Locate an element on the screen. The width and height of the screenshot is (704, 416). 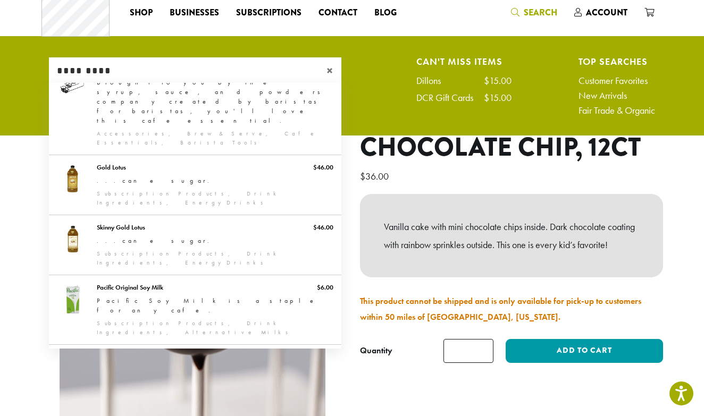
span: Contact is located at coordinates (338, 13).